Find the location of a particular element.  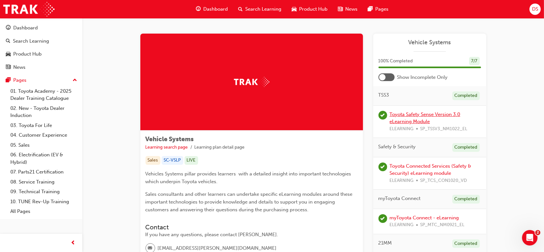

a: Toyota Connected Services (Safety & Security) eLearning module is located at coordinates (430, 169).